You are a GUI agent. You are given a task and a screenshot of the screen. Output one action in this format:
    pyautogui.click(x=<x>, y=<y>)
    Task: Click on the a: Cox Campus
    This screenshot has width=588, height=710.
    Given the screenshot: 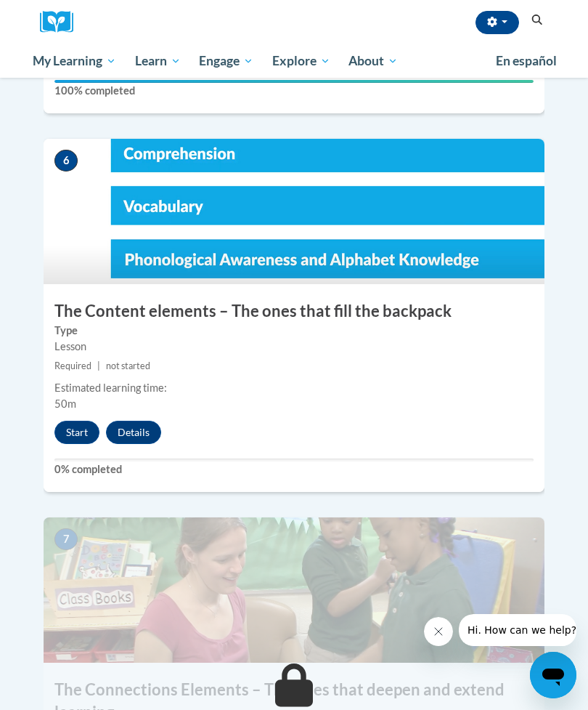 What is the action you would take?
    pyautogui.click(x=62, y=21)
    